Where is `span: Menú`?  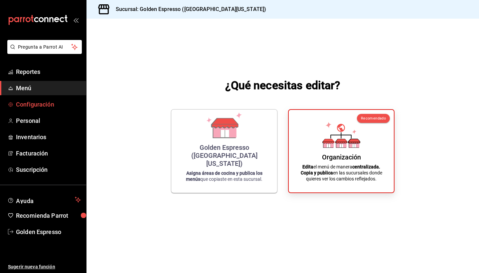 span: Menú is located at coordinates (48, 88).